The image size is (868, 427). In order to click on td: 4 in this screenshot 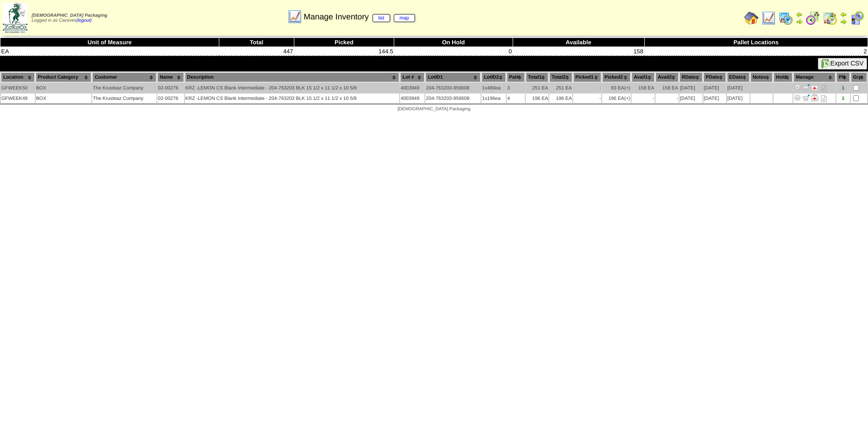, I will do `click(515, 98)`.